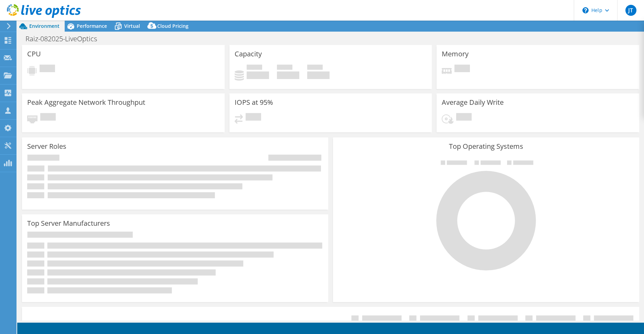 The height and width of the screenshot is (334, 644). I want to click on h3: Capacity, so click(248, 54).